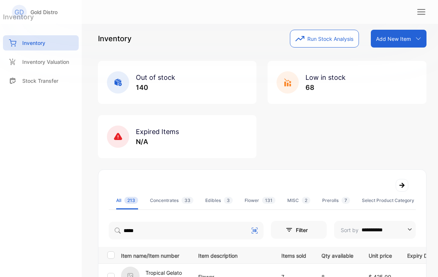 This screenshot has height=277, width=438. I want to click on p: 140, so click(155, 87).